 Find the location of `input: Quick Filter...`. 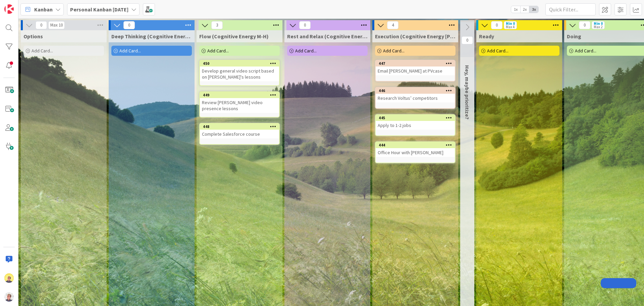

input: Quick Filter... is located at coordinates (570, 10).